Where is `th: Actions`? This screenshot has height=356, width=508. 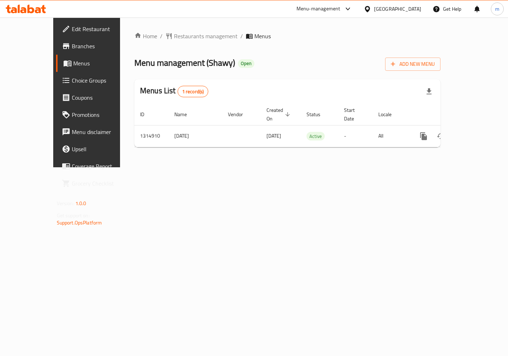
th: Actions is located at coordinates (449, 114).